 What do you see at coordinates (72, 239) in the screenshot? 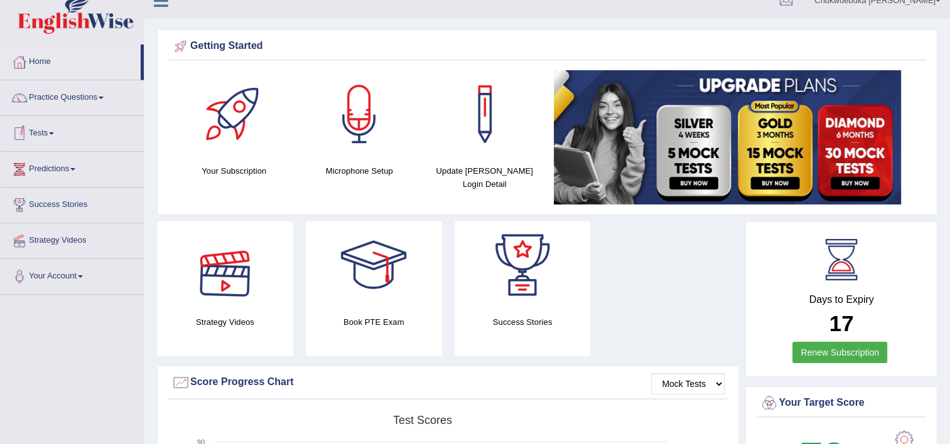
I see `a: Strategy Videos` at bounding box center [72, 239].